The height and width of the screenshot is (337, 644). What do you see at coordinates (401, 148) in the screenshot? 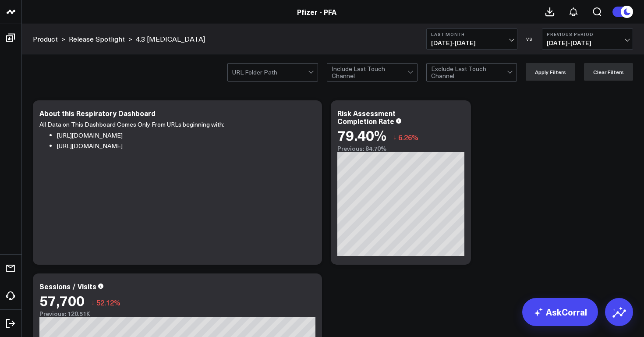
I see `div: Previous: 84.70%` at bounding box center [401, 148].